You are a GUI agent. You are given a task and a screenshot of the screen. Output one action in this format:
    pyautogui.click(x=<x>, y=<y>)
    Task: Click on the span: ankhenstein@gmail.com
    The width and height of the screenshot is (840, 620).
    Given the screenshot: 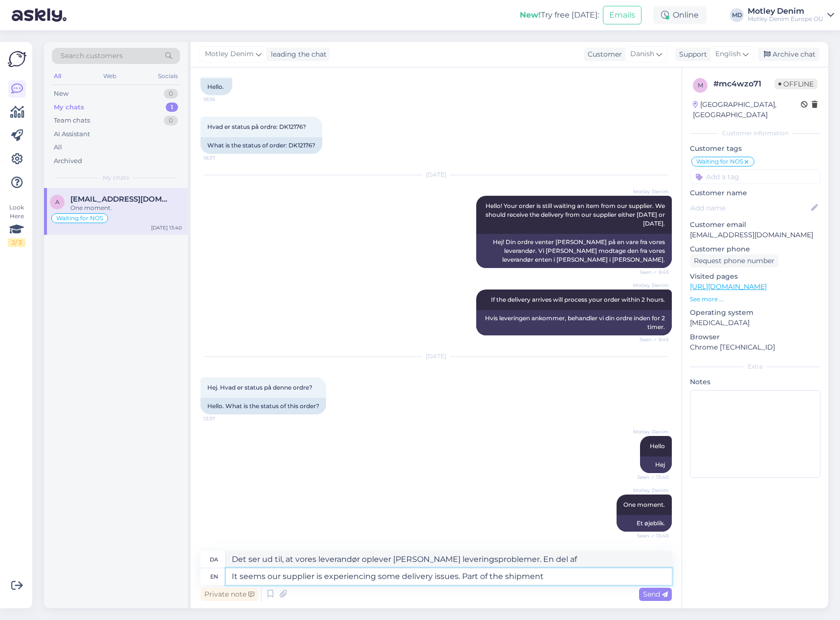 What is the action you would take?
    pyautogui.click(x=121, y=199)
    